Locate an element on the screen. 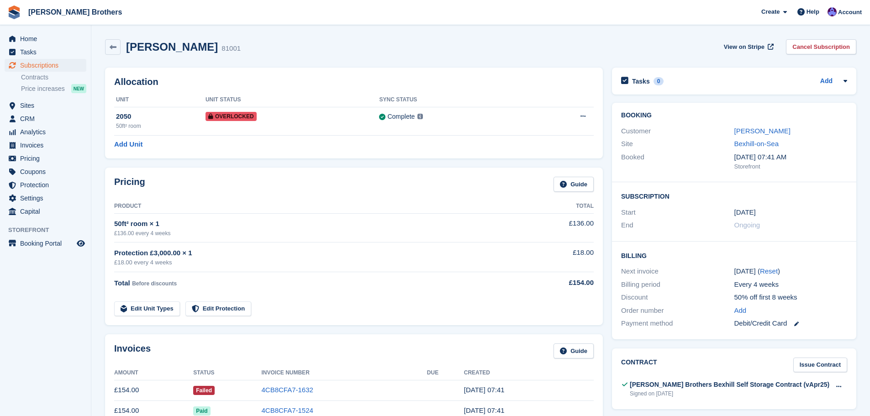 The width and height of the screenshot is (870, 416). h2: Invoices is located at coordinates (132, 351).